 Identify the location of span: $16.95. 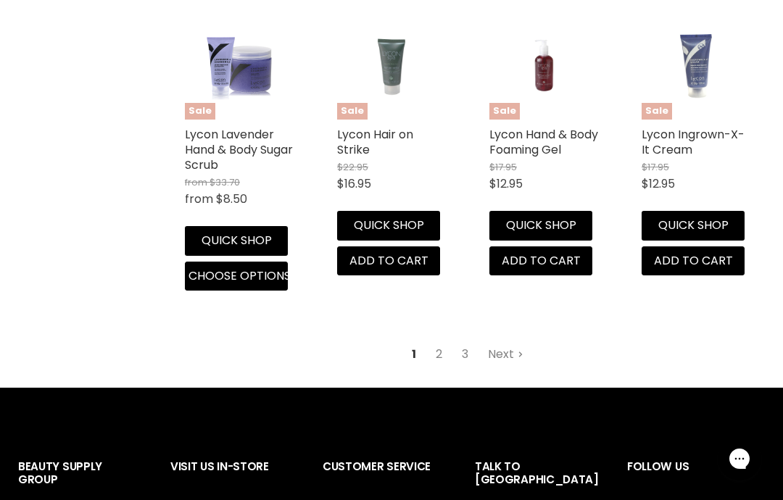
(354, 184).